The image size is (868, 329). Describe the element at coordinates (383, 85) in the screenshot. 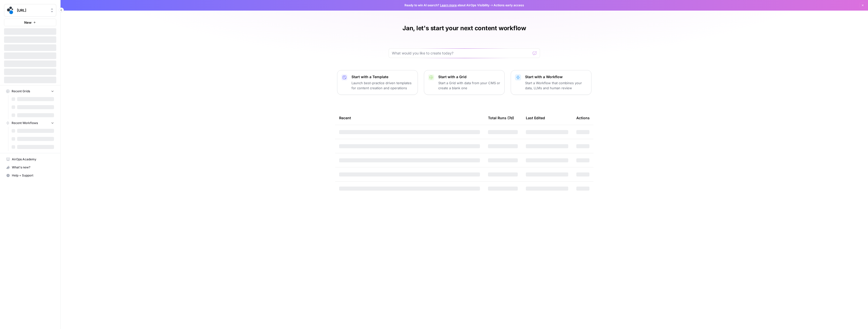

I see `p: Launch best-practice driven templates for content creation and operations` at that location.